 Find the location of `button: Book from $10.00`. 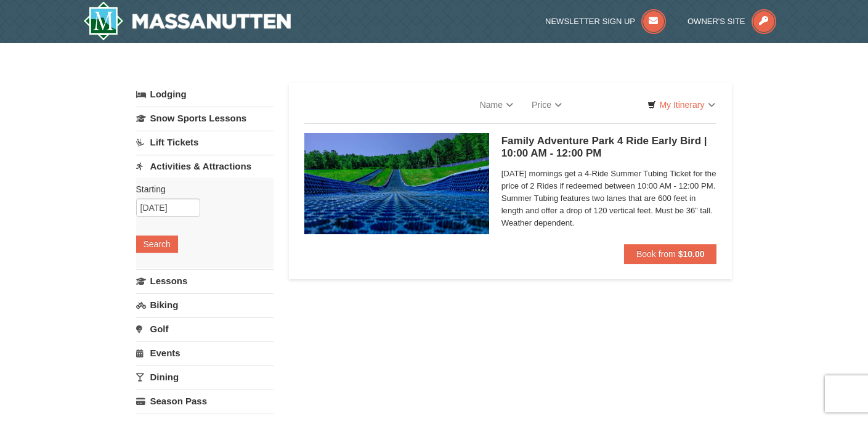

button: Book from $10.00 is located at coordinates (670, 254).